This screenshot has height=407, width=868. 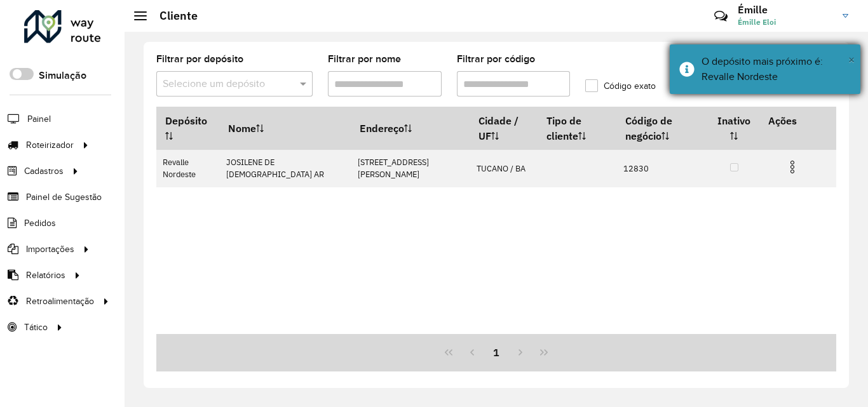 I want to click on button: Close, so click(x=852, y=60).